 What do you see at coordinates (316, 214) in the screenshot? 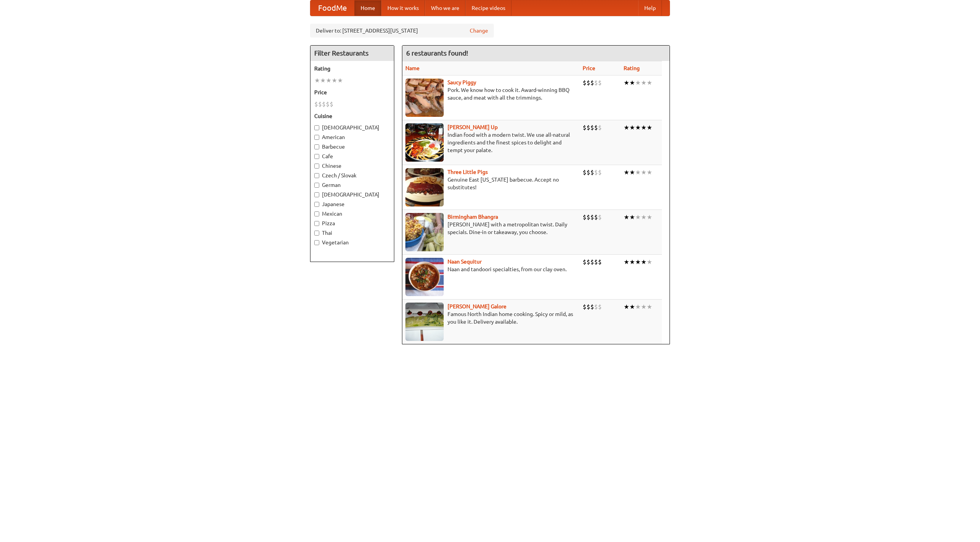
I see `input: Mexican` at bounding box center [316, 214].